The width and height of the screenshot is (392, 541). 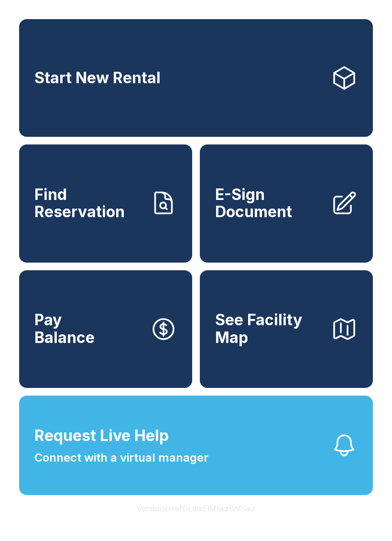 I want to click on span: Connect with a virtual manager, so click(x=121, y=458).